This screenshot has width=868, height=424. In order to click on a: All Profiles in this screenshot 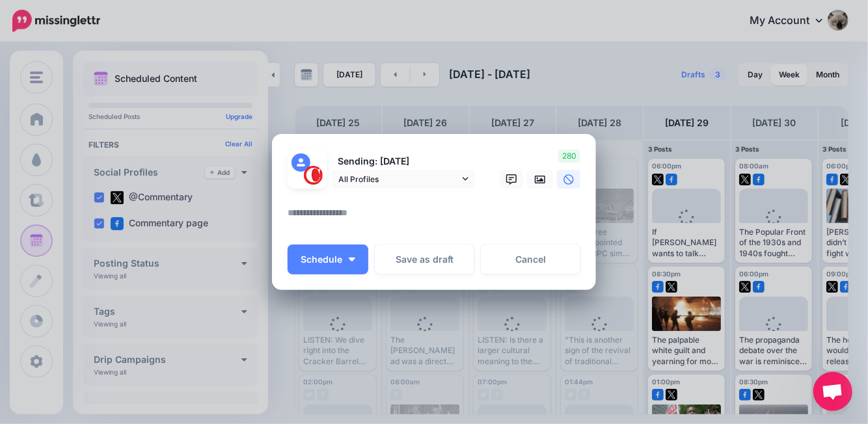, I will do `click(403, 179)`.